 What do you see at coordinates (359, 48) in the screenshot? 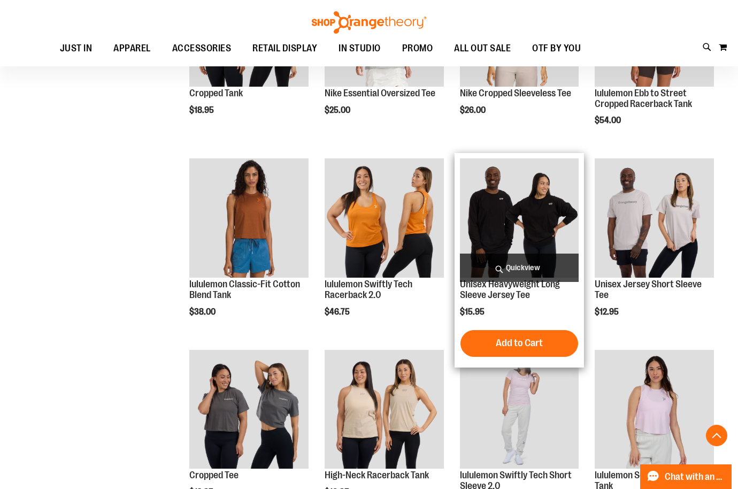
I see `span: IN STUDIO` at bounding box center [359, 48].